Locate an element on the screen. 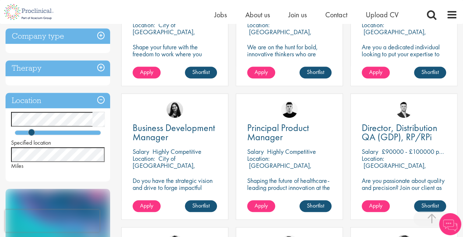 Image resolution: width=463 pixels, height=237 pixels. span: Specified location is located at coordinates (31, 142).